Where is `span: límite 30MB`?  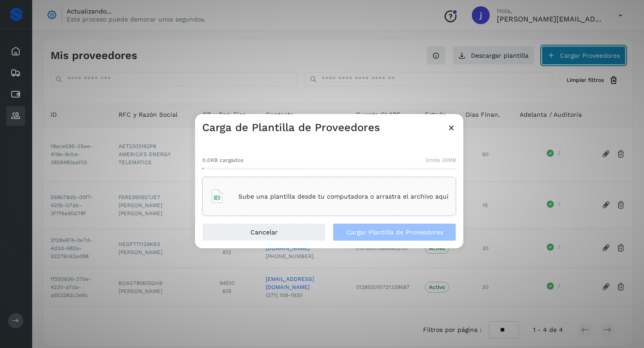
span: límite 30MB is located at coordinates (441, 160).